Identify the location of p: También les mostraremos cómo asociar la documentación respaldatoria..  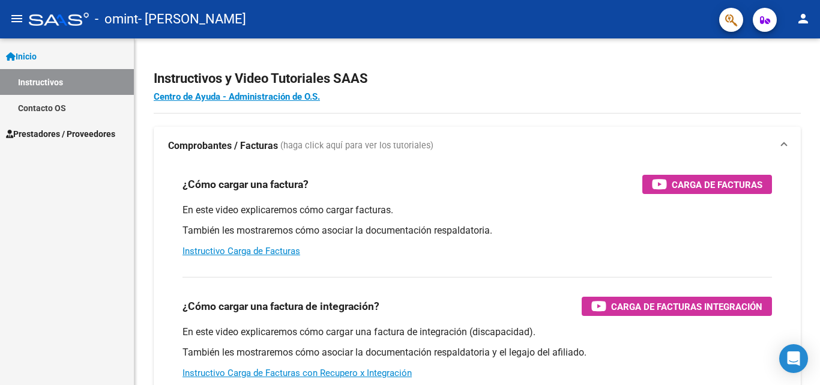
(477, 230).